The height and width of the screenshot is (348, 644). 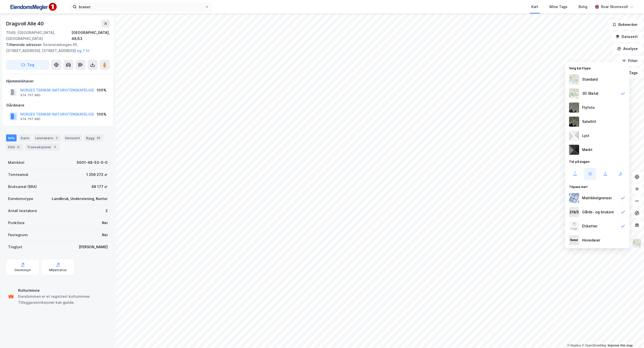 What do you see at coordinates (630, 61) in the screenshot?
I see `button: Filter` at bounding box center [630, 61].